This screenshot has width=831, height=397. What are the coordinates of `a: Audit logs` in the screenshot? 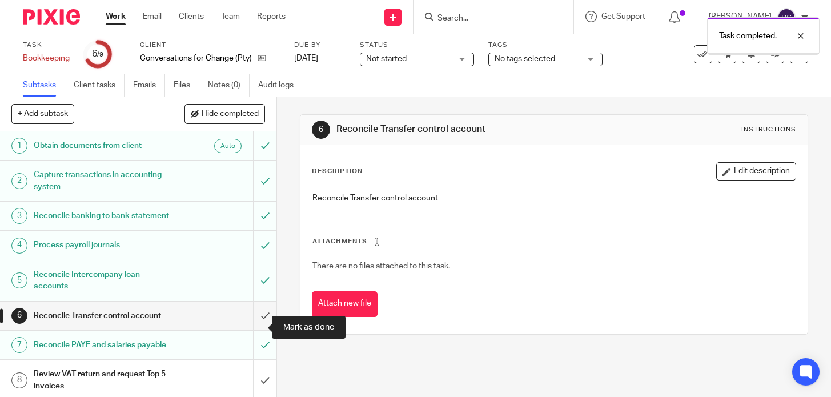 It's located at (280, 85).